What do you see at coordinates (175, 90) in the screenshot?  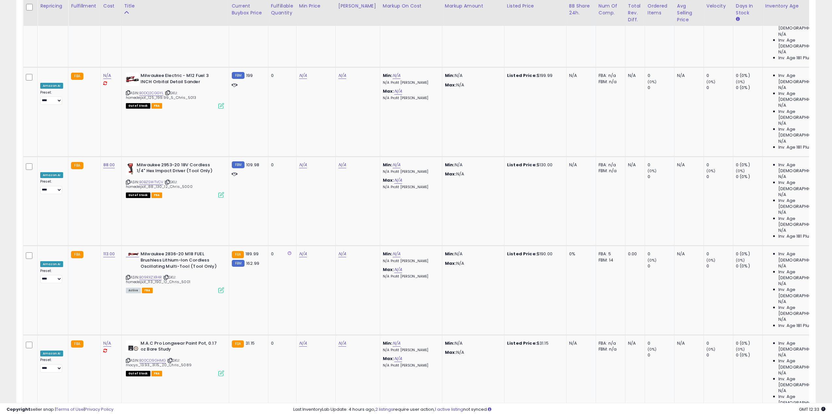 I see `div: ASIN:` at bounding box center [175, 90].